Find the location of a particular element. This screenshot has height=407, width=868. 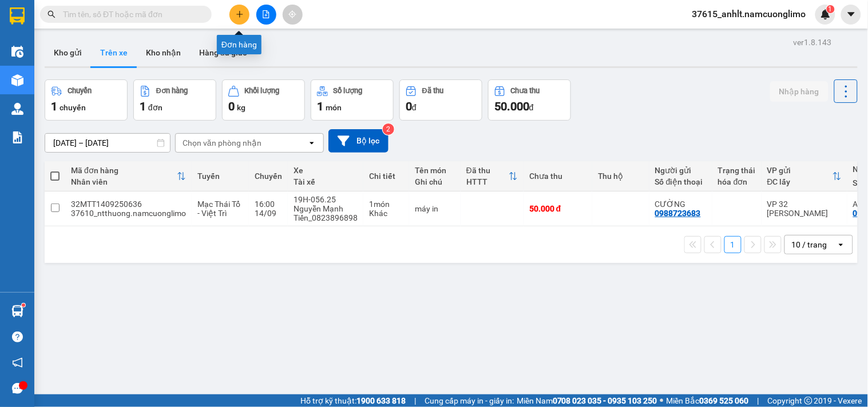

img: icon-new-feature is located at coordinates (826, 14).